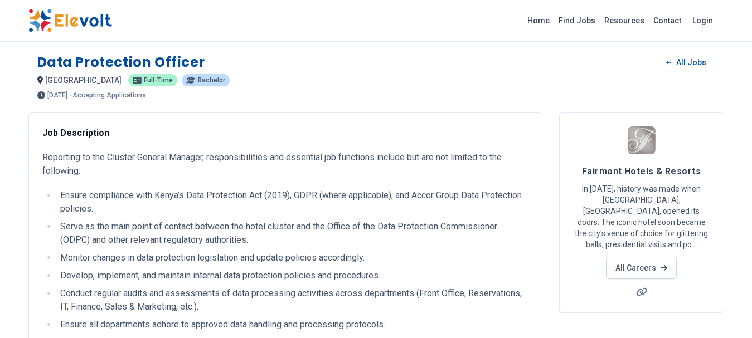  I want to click on span: Bachelor, so click(211, 80).